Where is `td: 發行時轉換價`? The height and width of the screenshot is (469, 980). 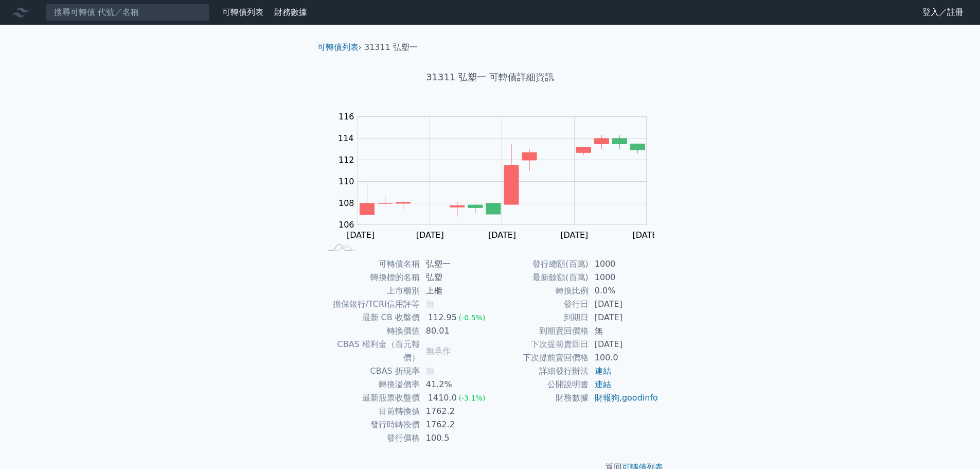 td: 發行時轉換價 is located at coordinates (370, 425).